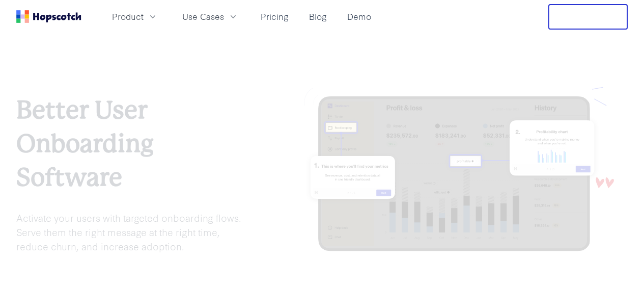  Describe the element at coordinates (588, 17) in the screenshot. I see `a: Free Trial` at that location.